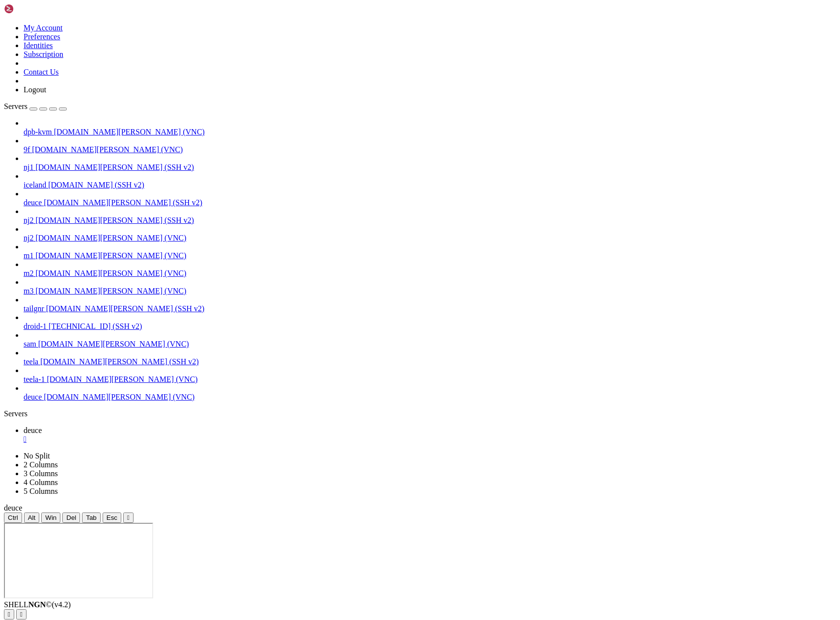 This screenshot has height=620, width=840. What do you see at coordinates (13, 518) in the screenshot?
I see `span: Ctrl` at bounding box center [13, 518].